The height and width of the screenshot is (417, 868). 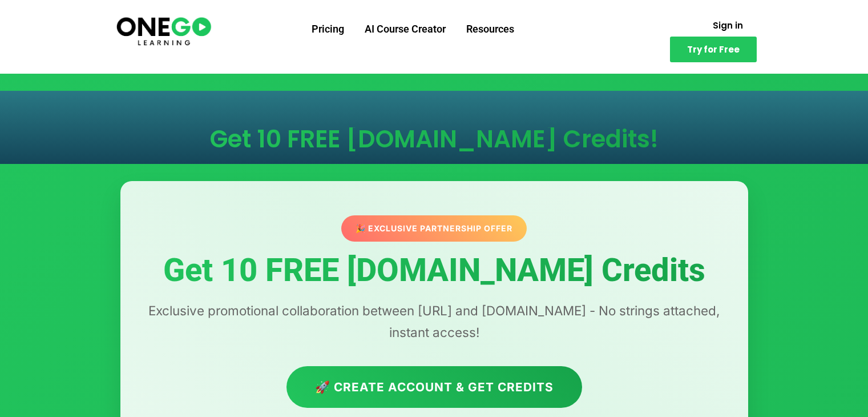 What do you see at coordinates (728, 25) in the screenshot?
I see `span: Sign in` at bounding box center [728, 25].